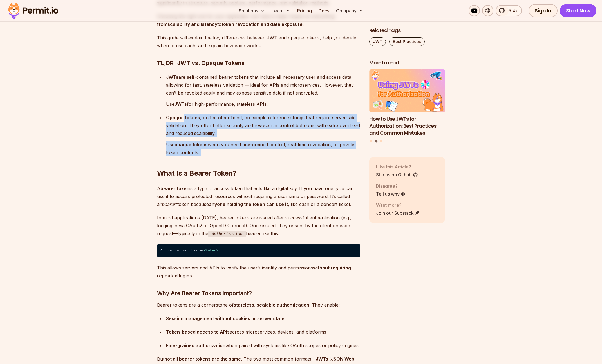 The height and width of the screenshot is (364, 602). I want to click on p: This guide will explain the key differences between JWT and opaque tokens, help you decide when t..., so click(259, 41).